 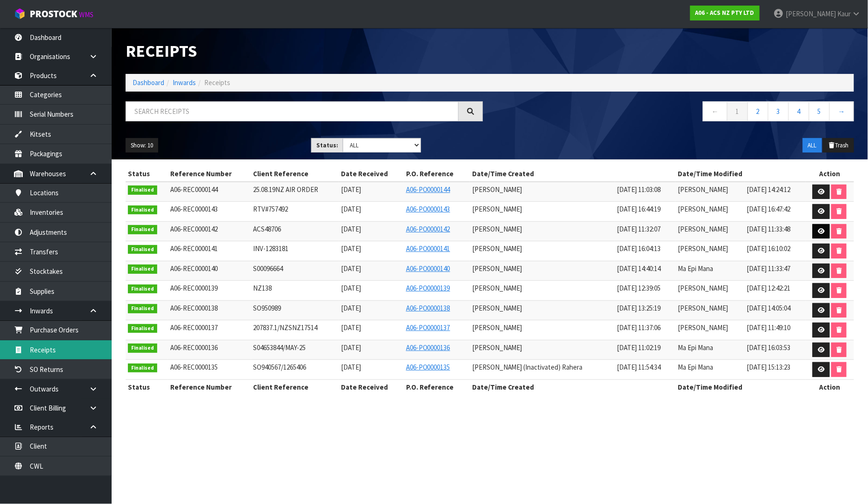 What do you see at coordinates (268, 308) in the screenshot?
I see `span: SO950989` at bounding box center [268, 308].